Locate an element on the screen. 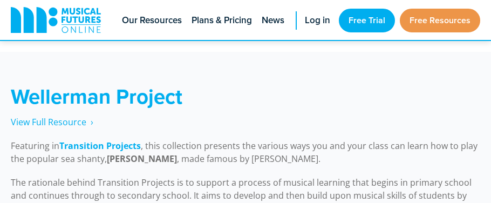  a: Free Resources is located at coordinates (440, 21).